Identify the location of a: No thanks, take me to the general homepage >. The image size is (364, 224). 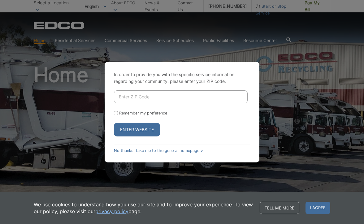
(159, 151).